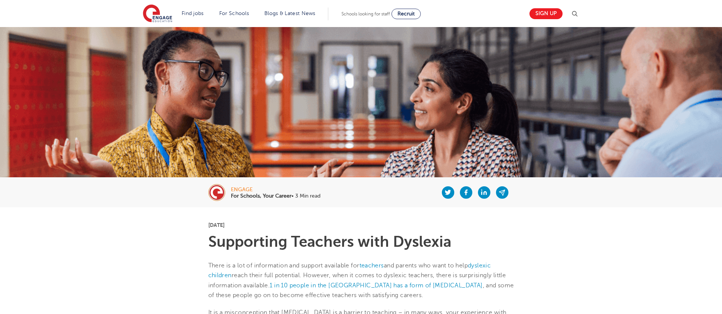  What do you see at coordinates (234, 13) in the screenshot?
I see `a: For Schools` at bounding box center [234, 13].